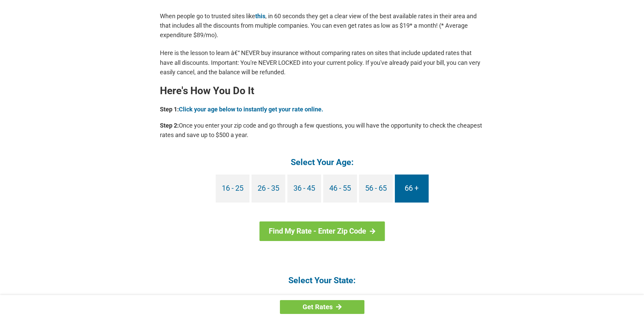 This screenshot has height=319, width=644. I want to click on p: When people go to trusted sites like , in 60 seconds they get a clear view of the best available ..., so click(322, 26).